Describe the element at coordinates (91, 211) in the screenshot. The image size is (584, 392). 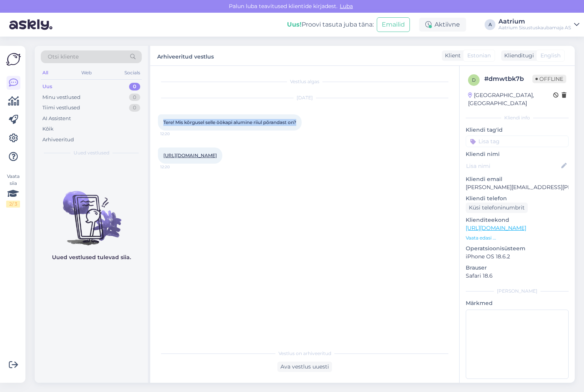
I see `img: No chats` at that location.